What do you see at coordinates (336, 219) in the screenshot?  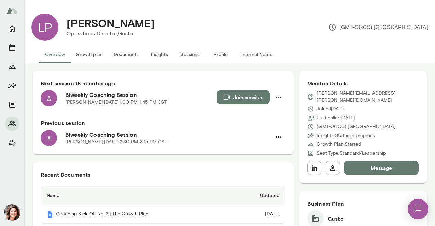 I see `h6: Gusto` at bounding box center [336, 219].